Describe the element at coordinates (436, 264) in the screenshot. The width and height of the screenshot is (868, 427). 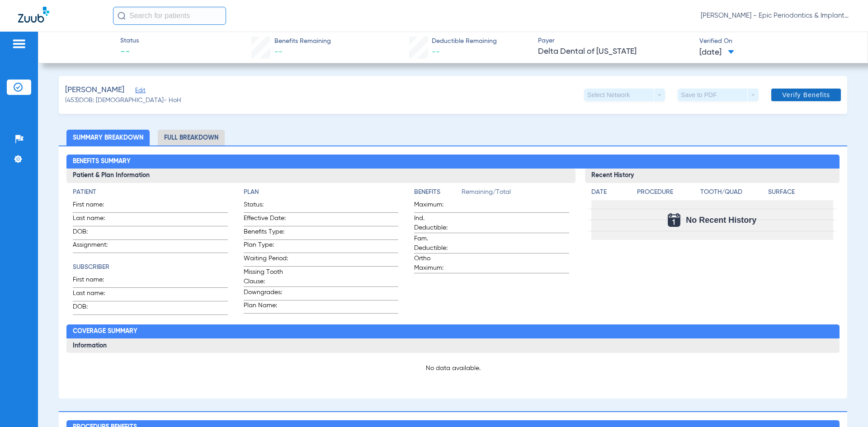
I see `span: Ortho Maximum:` at that location.